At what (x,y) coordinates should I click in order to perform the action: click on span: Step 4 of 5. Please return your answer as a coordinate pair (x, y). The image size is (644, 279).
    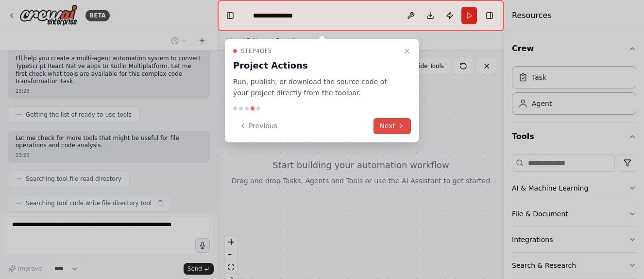
    Looking at the image, I should click on (257, 51).